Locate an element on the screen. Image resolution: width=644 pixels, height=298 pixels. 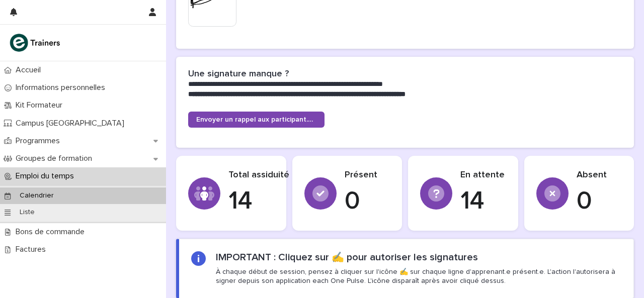
span: Envoyer un rappel aux participant.e.s is located at coordinates (256, 120).